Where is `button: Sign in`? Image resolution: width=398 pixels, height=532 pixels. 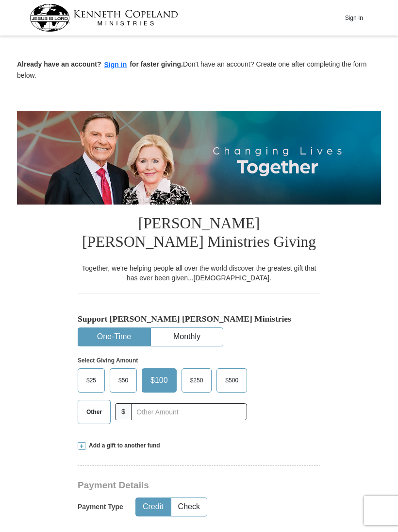 button: Sign in is located at coordinates (116, 64).